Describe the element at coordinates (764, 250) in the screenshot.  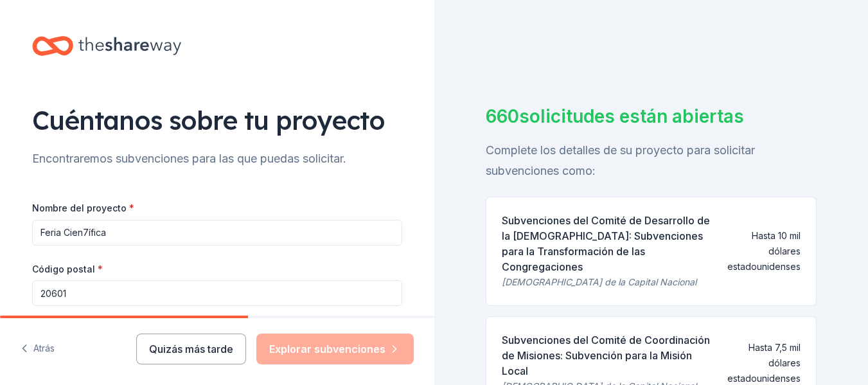
I see `font: Hasta 10 mil dólares estadounidenses` at that location.